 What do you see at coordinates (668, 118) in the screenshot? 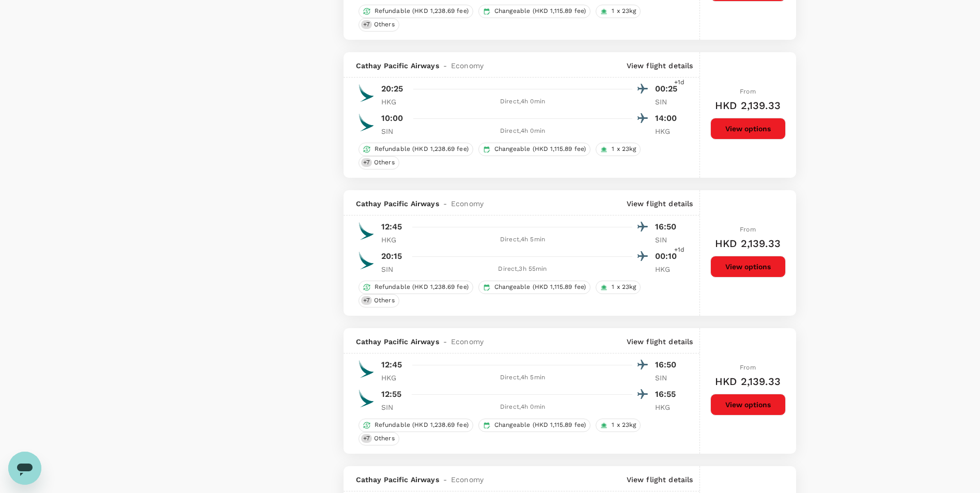
I see `p: 14:00` at bounding box center [668, 118].